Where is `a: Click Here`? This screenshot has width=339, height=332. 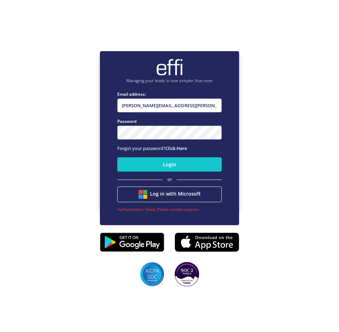 a: Click Here is located at coordinates (176, 148).